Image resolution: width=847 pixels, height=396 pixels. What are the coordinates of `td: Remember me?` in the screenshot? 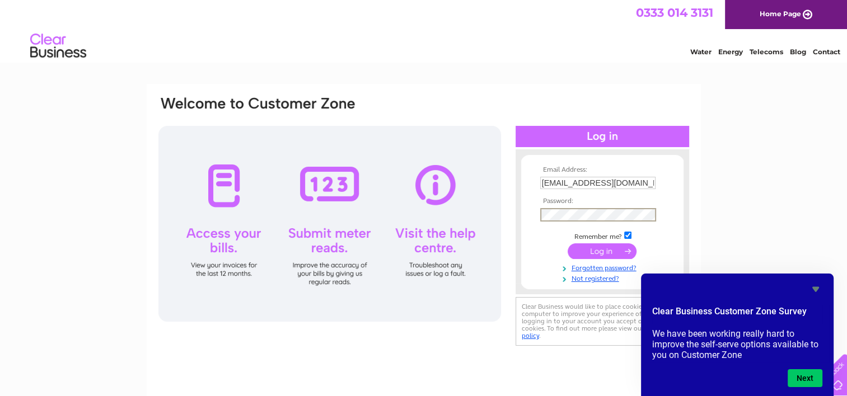 It's located at (602, 236).